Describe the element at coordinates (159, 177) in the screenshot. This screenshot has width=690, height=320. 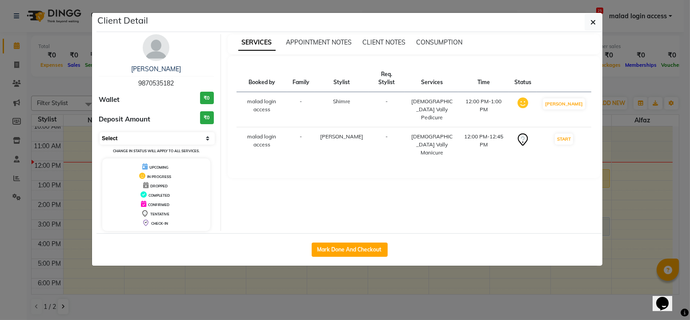
I see `span: IN PROGRESS` at that location.